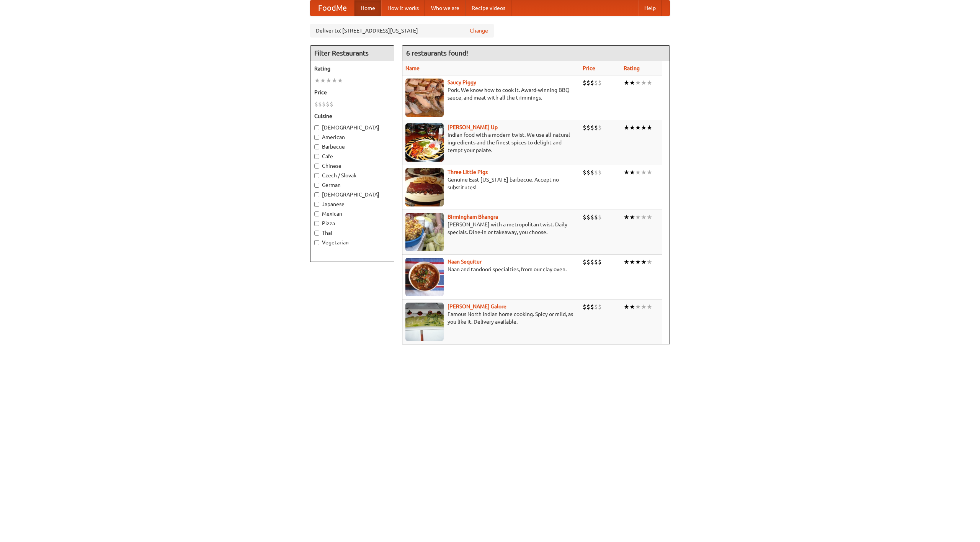  I want to click on a: FoodMe, so click(332, 8).